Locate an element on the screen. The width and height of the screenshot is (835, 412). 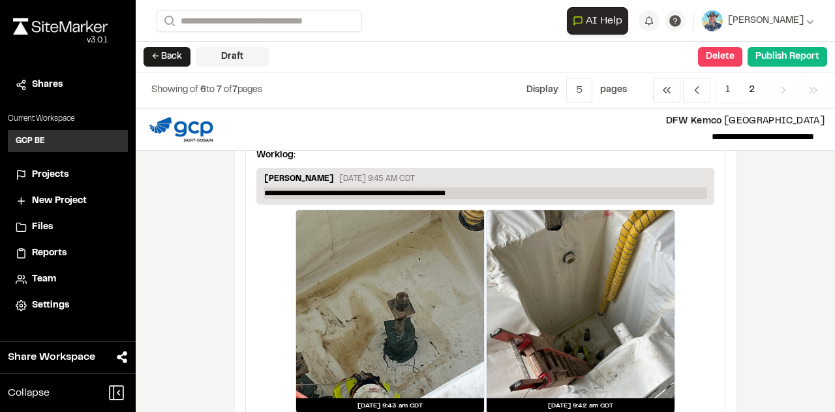
h3: GCP BE is located at coordinates (30, 141).